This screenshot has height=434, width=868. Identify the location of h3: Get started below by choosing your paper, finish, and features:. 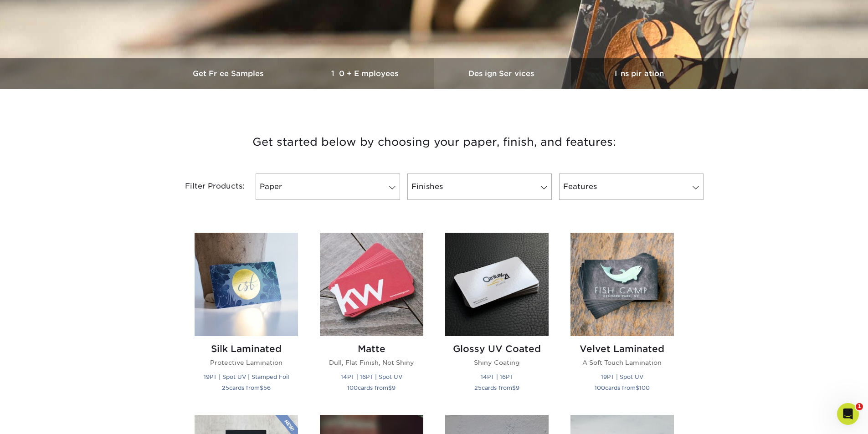
(434, 142).